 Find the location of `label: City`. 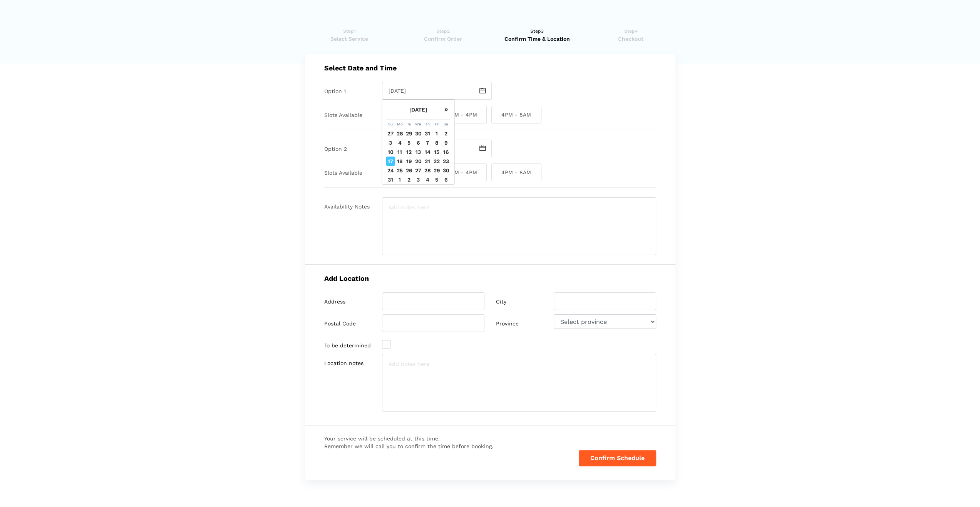

label: City is located at coordinates (501, 302).